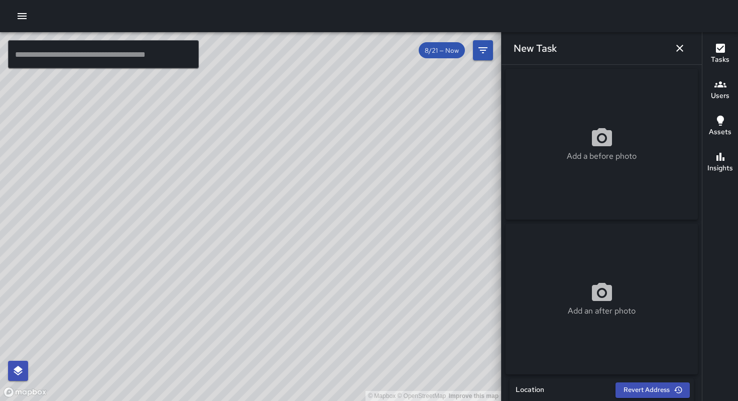 The height and width of the screenshot is (401, 738). What do you see at coordinates (720, 132) in the screenshot?
I see `h6: Assets` at bounding box center [720, 132].